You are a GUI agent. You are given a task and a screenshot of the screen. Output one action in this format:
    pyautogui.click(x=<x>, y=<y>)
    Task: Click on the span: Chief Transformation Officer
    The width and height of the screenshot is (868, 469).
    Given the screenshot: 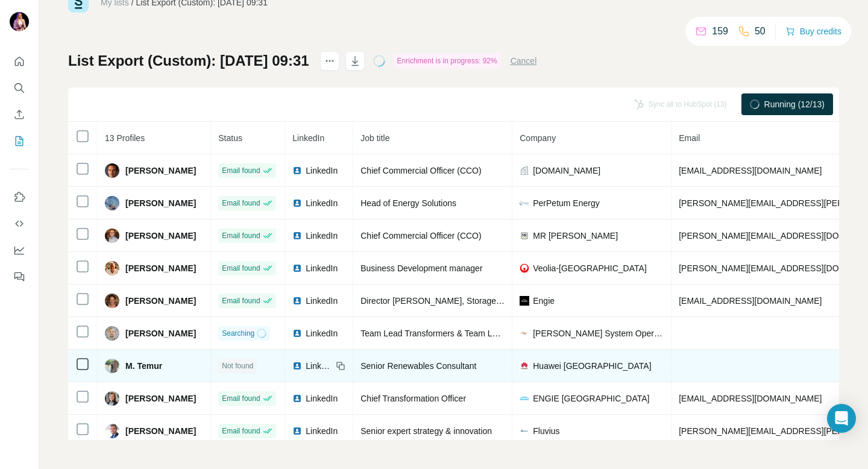 What is the action you would take?
    pyautogui.click(x=413, y=398)
    